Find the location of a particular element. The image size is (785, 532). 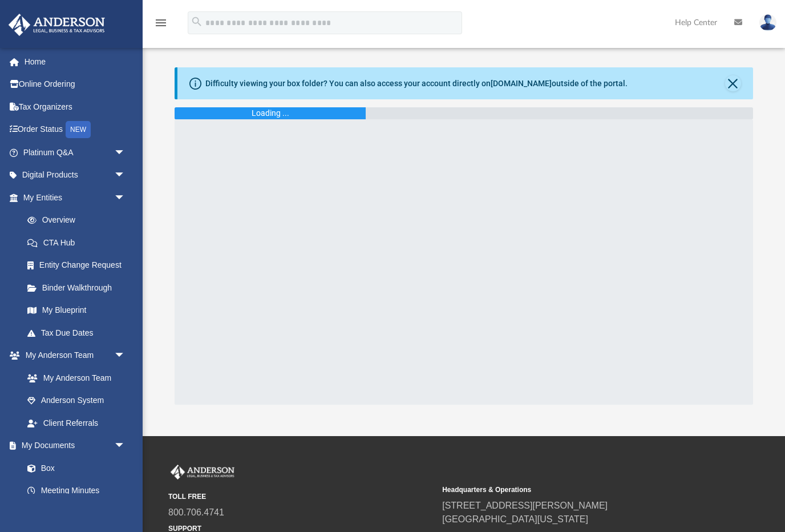

a: Meeting Minutes is located at coordinates (77, 490).